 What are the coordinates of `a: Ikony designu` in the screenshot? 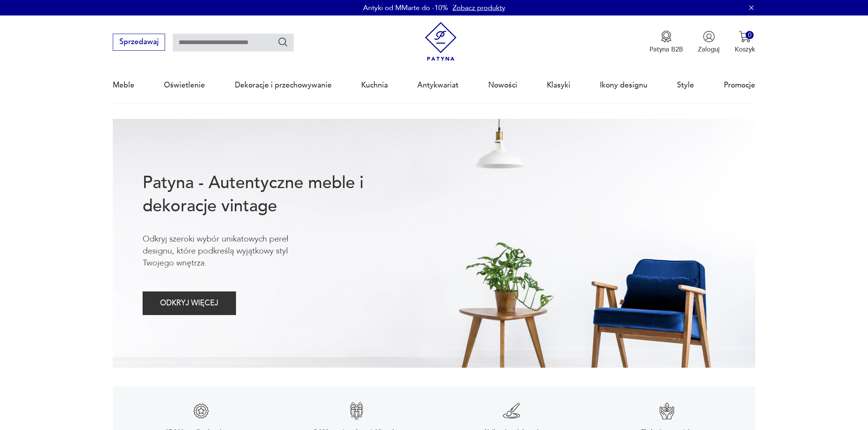 It's located at (623, 85).